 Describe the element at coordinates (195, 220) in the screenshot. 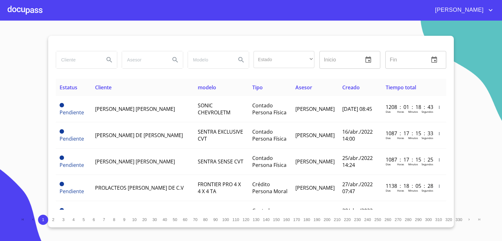

I see `button: 70` at that location.